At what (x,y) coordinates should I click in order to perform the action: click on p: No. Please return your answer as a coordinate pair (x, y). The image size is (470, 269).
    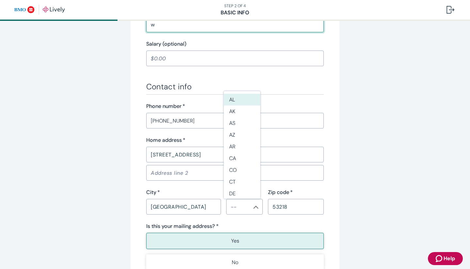
    Looking at the image, I should click on (235, 263).